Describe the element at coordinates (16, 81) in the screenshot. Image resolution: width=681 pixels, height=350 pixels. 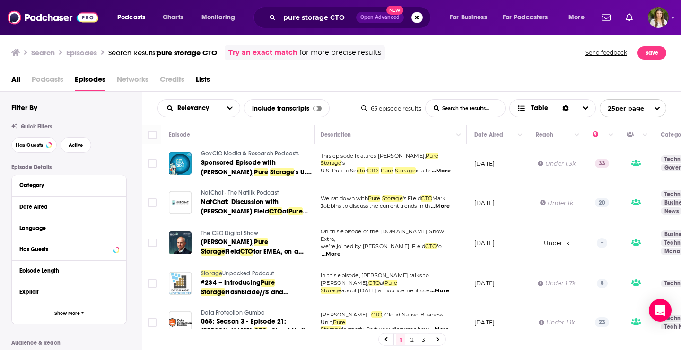
I see `span: All` at that location.